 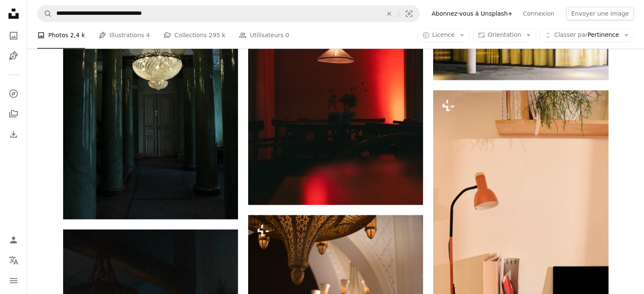 I want to click on button: Classer parPertinence, so click(x=587, y=35).